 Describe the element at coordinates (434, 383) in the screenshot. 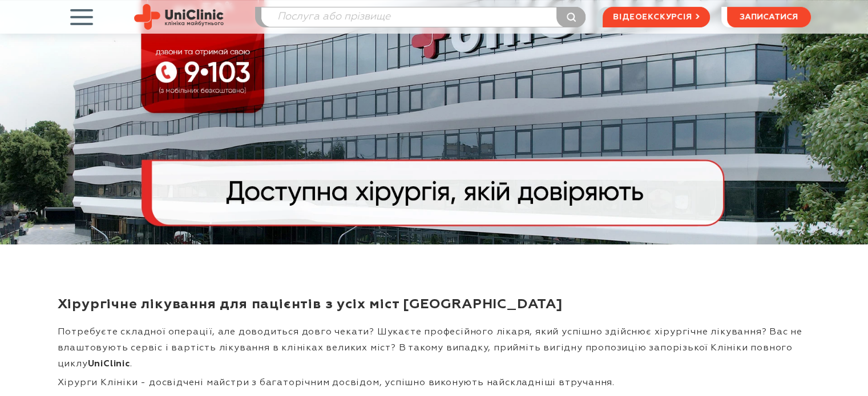

I see `p: Хірурги Клініки - досвідчені майстри з багаторічним досвідом, успішно виконують найскладніші втру...` at that location.